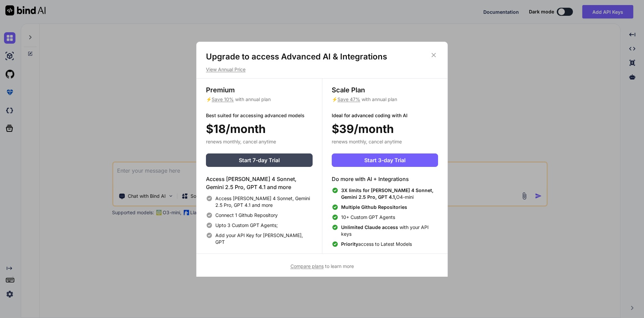 This screenshot has height=318, width=644. Describe the element at coordinates (322, 69) in the screenshot. I see `p: View Annual Price` at that location.